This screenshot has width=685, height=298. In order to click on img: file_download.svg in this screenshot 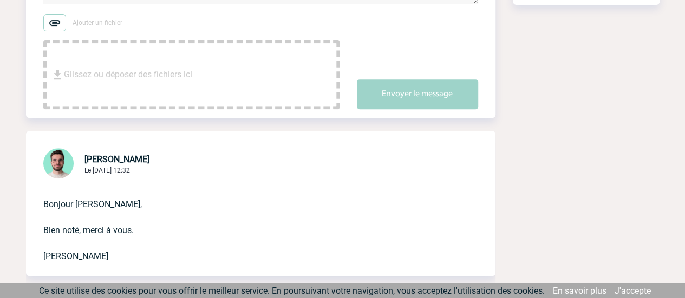, I will do `click(57, 75)`.